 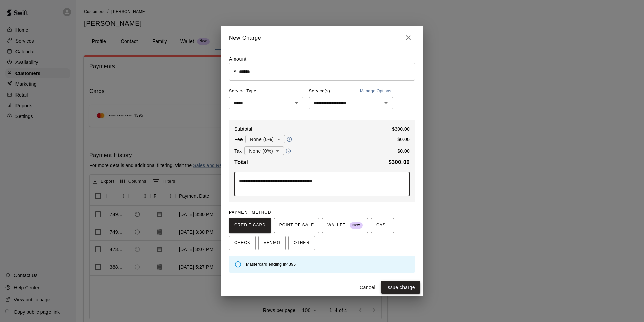 What do you see at coordinates (238, 59) in the screenshot?
I see `label: Amount` at bounding box center [238, 59].